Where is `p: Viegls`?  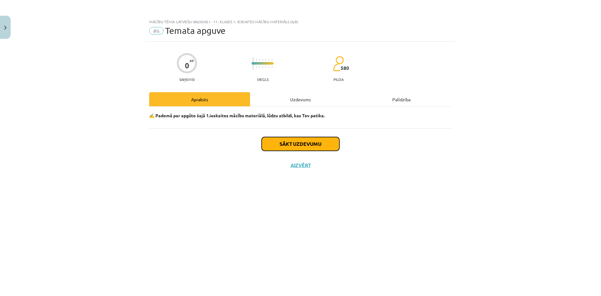
p: Viegls is located at coordinates (262, 79).